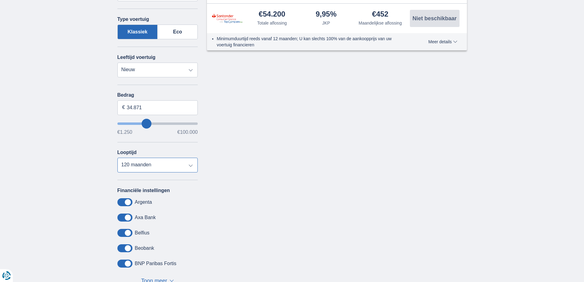  What do you see at coordinates (125, 132) in the screenshot?
I see `span: €1.250` at bounding box center [125, 132].